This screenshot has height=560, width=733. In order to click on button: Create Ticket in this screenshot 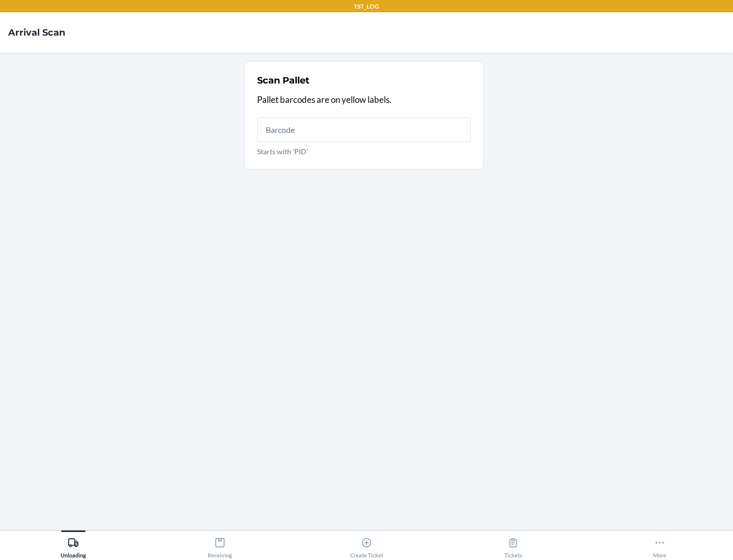, I will do `click(366, 544)`.